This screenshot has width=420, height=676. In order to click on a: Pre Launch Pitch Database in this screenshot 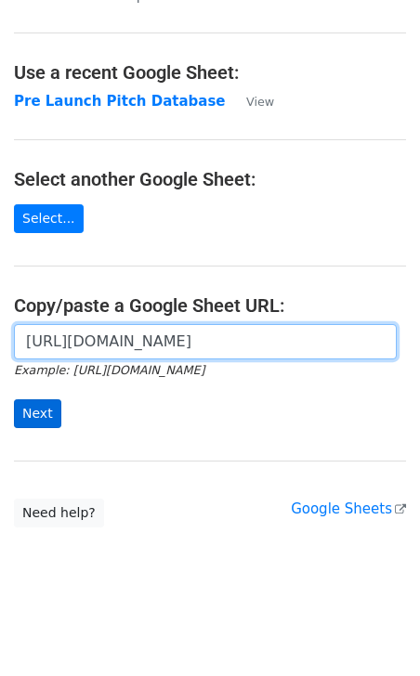, I will do `click(120, 101)`.